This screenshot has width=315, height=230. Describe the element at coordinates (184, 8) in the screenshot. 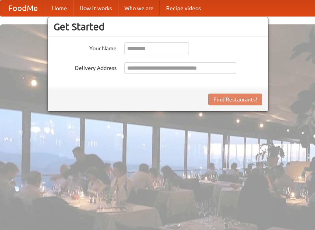

I see `a: Recipe videos` at that location.